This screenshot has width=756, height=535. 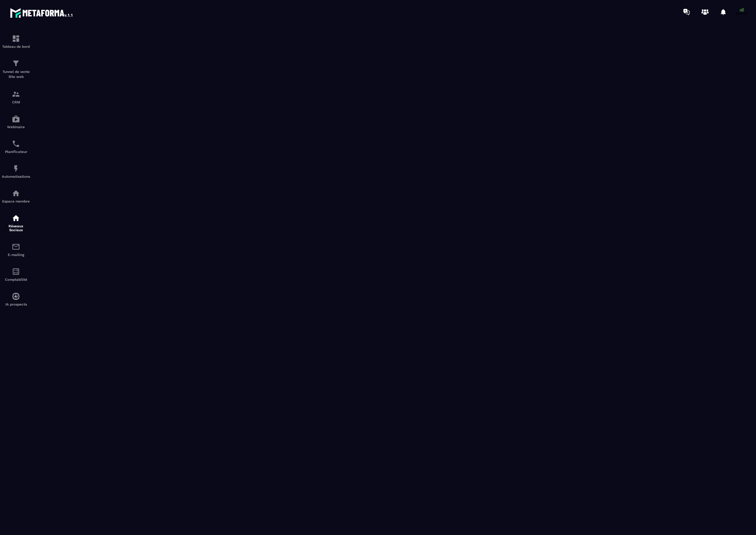 What do you see at coordinates (16, 147) in the screenshot?
I see `a: schedulerschedulerPlanificateur` at bounding box center [16, 147].